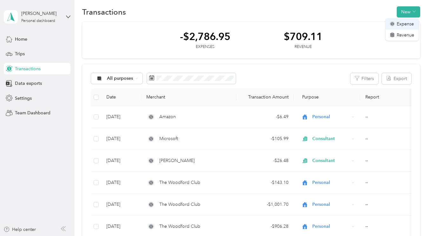  I want to click on th: Report, so click(392, 97).